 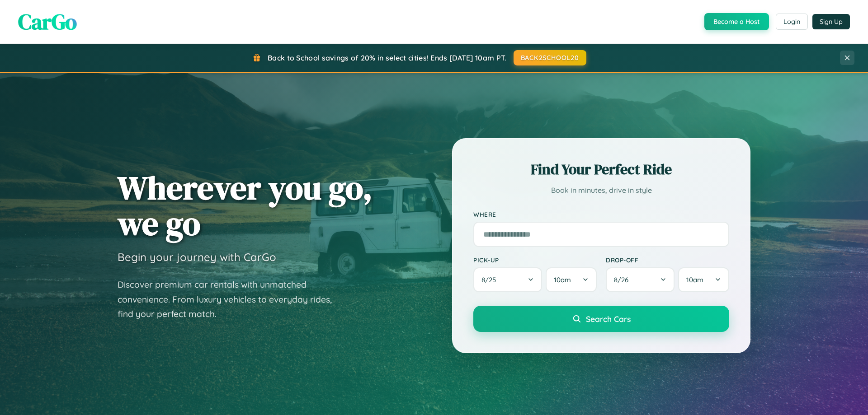 I want to click on p: Book in minutes, drive in style, so click(x=601, y=190).